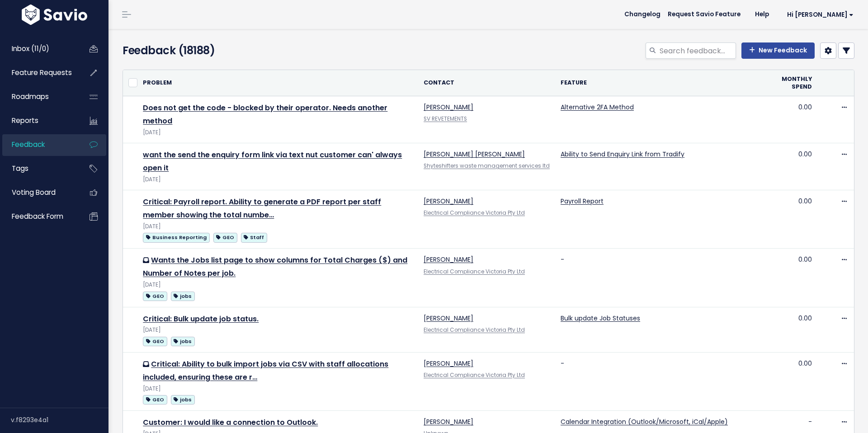  Describe the element at coordinates (38, 168) in the screenshot. I see `a: Tags` at that location.